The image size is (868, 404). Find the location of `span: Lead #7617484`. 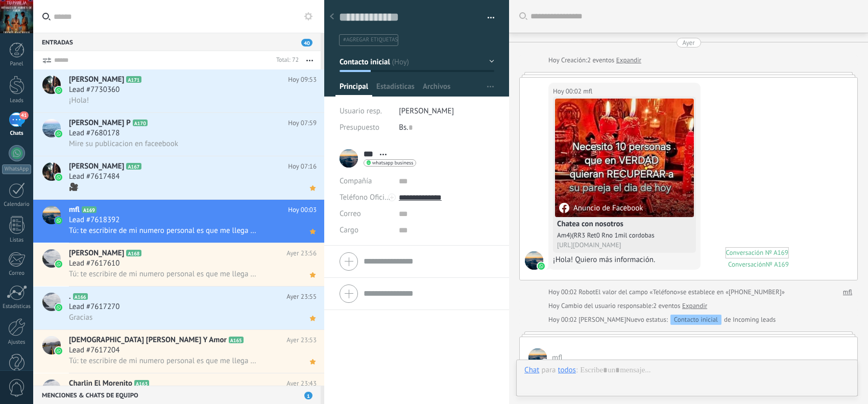

span: Lead #7617484 is located at coordinates (94, 177).